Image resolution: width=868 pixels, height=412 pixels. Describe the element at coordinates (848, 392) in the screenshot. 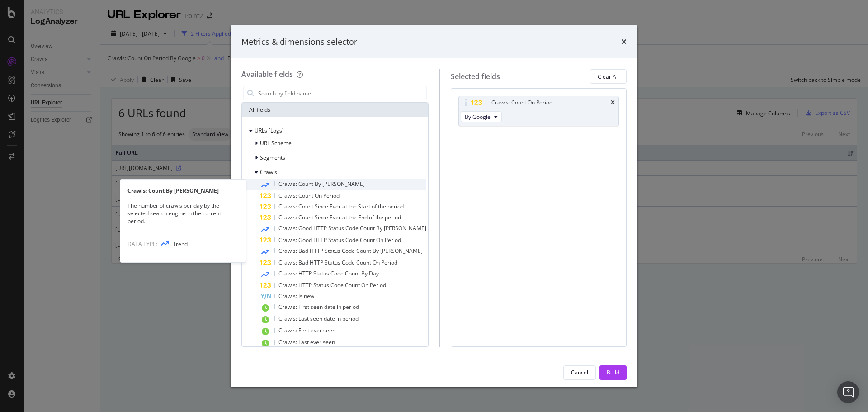

I see `div: Open Intercom Messenger` at that location.